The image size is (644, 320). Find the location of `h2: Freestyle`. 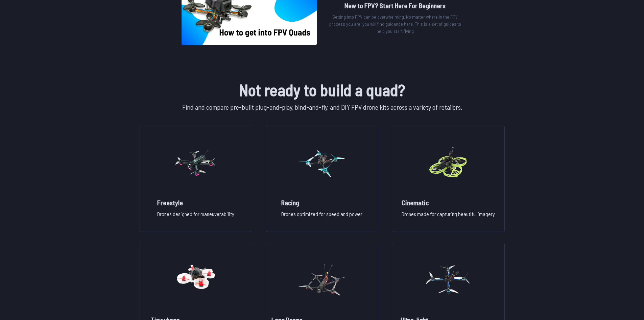

h2: Freestyle is located at coordinates (196, 203).